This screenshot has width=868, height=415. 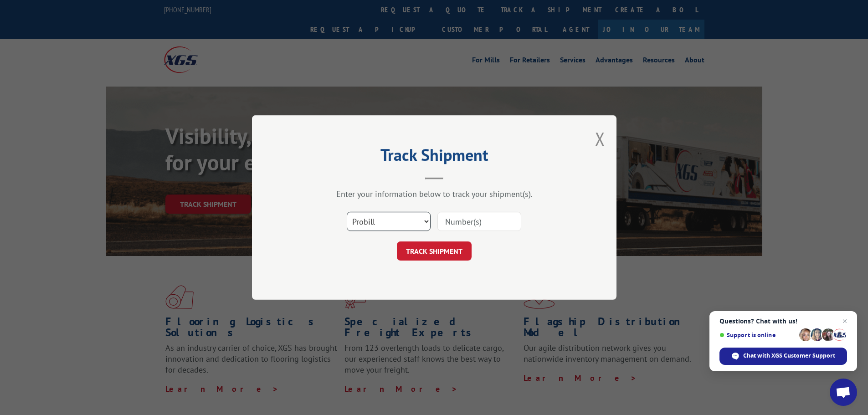 I want to click on button: TRACK SHIPMENT, so click(x=434, y=251).